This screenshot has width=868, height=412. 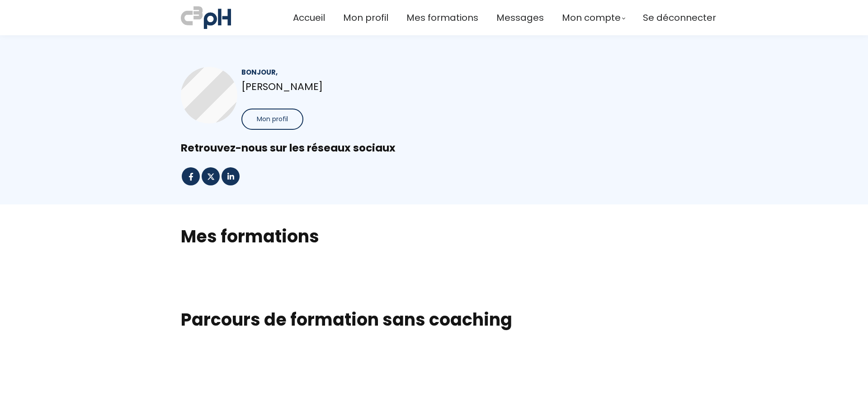 What do you see at coordinates (206, 17) in the screenshot?
I see `img: a70bc7685e0efc0bd0b04b3506828469.jpeg` at bounding box center [206, 17].